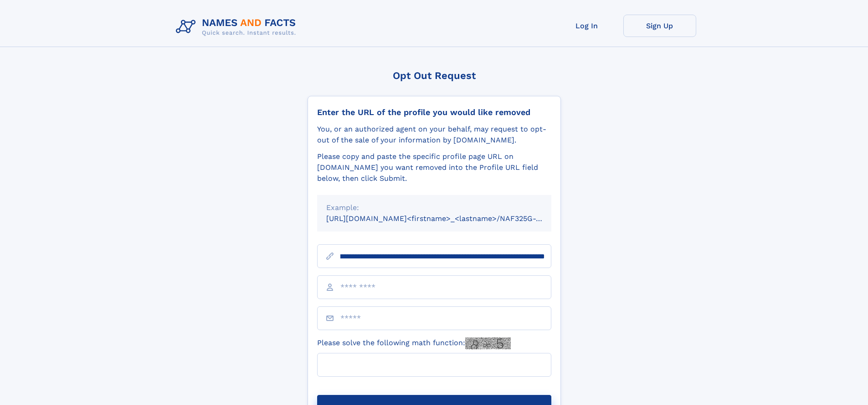 This screenshot has height=405, width=868. What do you see at coordinates (435, 207) in the screenshot?
I see `div: Example:` at bounding box center [435, 207].